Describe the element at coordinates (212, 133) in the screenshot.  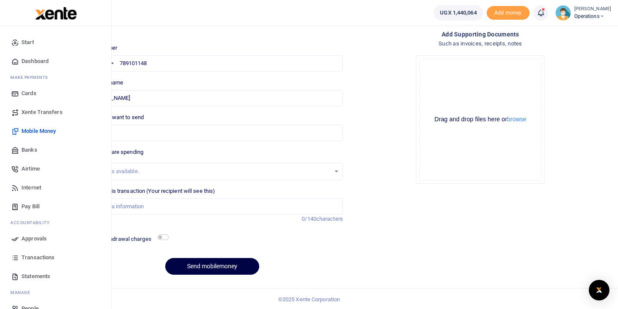
I see `input: UGX` at that location.